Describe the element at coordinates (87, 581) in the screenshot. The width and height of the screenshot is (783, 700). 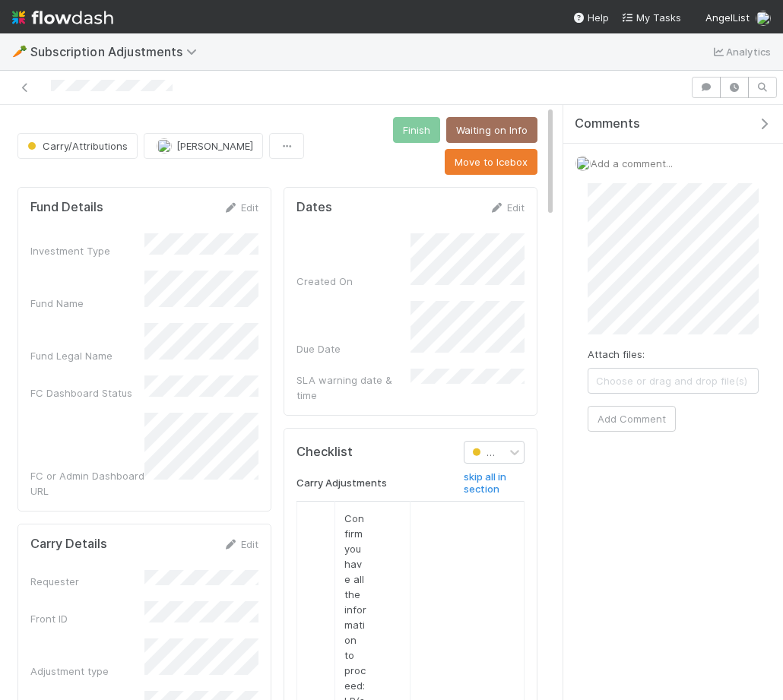
I see `div: Requester` at that location.